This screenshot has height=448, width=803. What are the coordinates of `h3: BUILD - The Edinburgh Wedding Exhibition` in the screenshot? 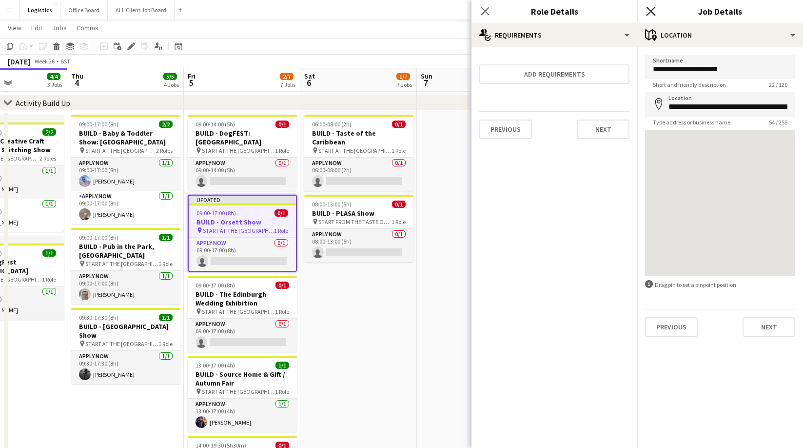 It's located at (242, 298).